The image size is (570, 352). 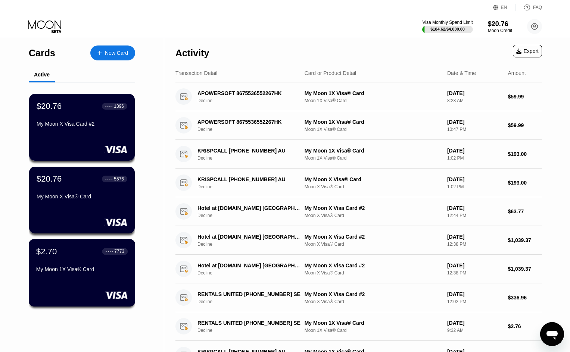 What do you see at coordinates (447, 26) in the screenshot?
I see `div: Visa Monthly Spend Limit$184.62/$4,000.00` at bounding box center [447, 26].